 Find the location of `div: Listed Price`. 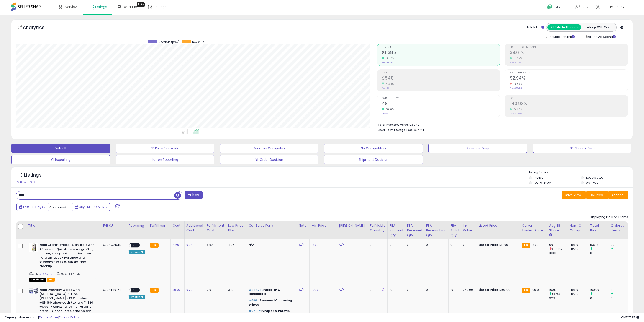

div: Listed Price is located at coordinates (498, 225).